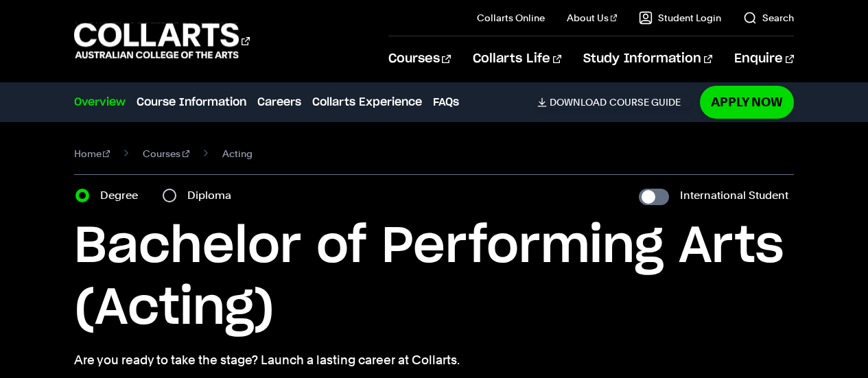 Image resolution: width=868 pixels, height=378 pixels. Describe the element at coordinates (446, 102) in the screenshot. I see `a: FAQs` at that location.